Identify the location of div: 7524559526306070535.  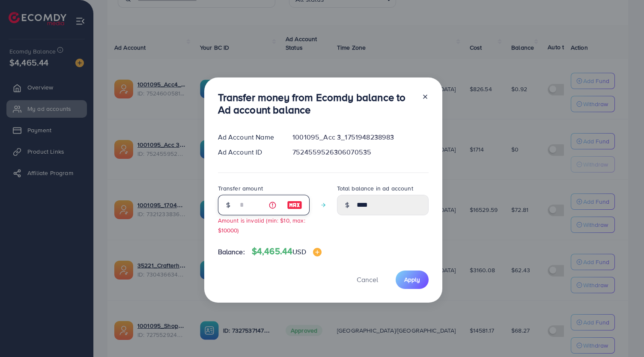
(360, 152).